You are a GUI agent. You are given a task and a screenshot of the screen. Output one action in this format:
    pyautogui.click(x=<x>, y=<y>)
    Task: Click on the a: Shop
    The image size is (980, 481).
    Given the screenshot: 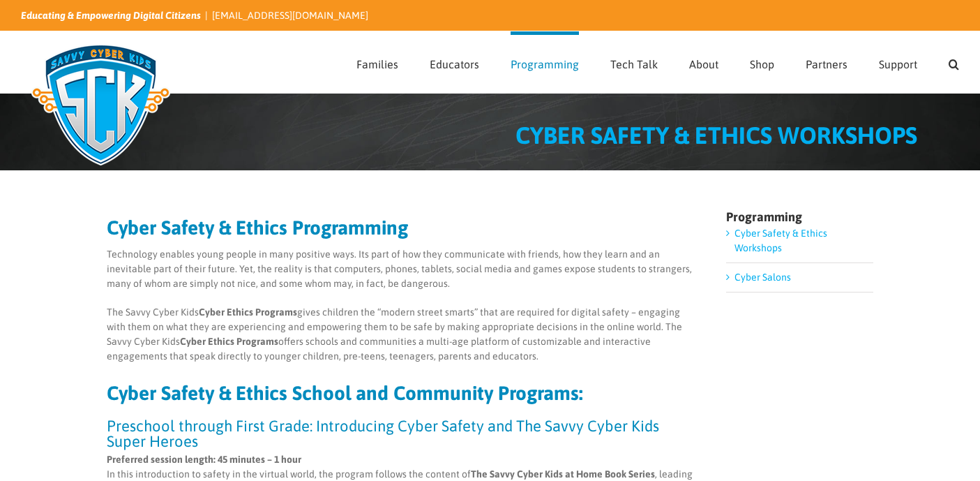 What is the action you would take?
    pyautogui.click(x=762, y=62)
    